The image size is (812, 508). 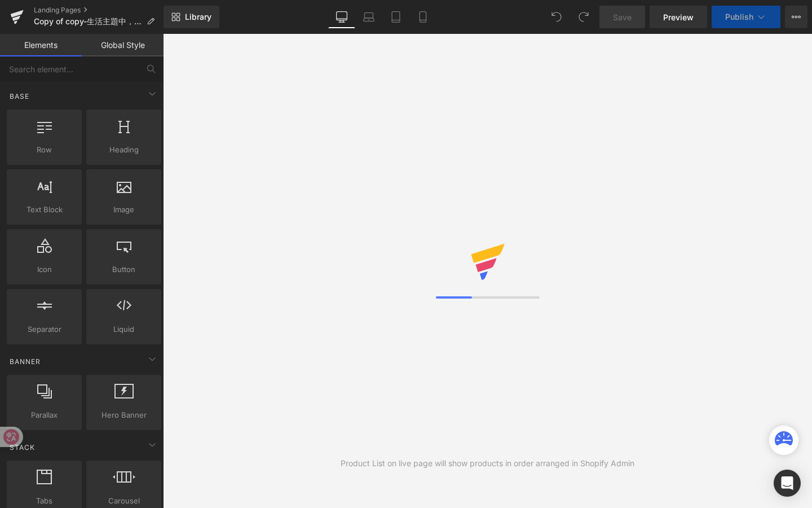 I want to click on span: Row, so click(x=44, y=150).